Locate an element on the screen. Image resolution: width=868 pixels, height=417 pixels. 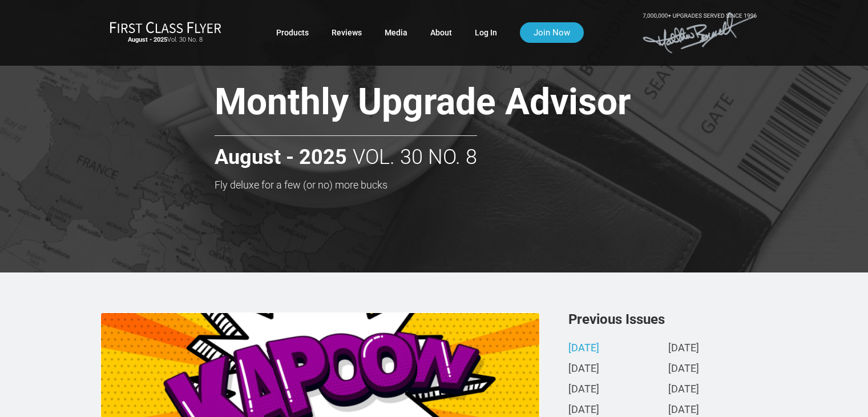
small: Vol. 30 No. 8 is located at coordinates (165, 40).